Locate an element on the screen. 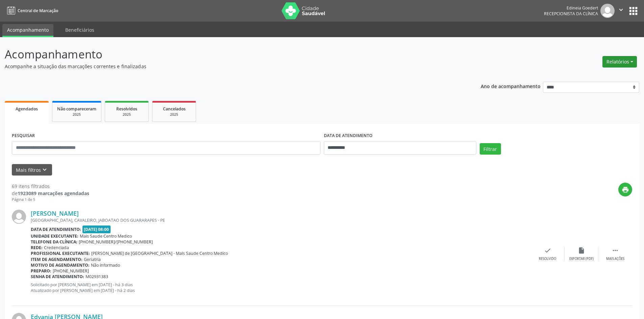 This screenshot has width=644, height=319. button: print is located at coordinates (625, 189).